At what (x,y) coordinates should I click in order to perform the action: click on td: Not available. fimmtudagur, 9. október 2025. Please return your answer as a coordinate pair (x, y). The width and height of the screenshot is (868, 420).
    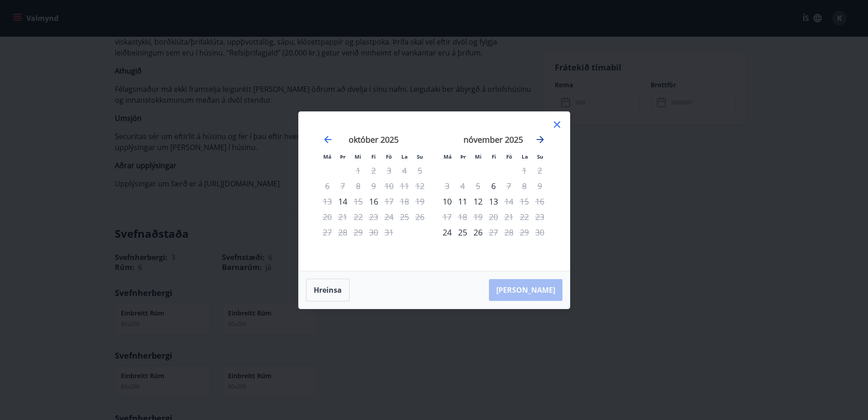
    Looking at the image, I should click on (374, 186).